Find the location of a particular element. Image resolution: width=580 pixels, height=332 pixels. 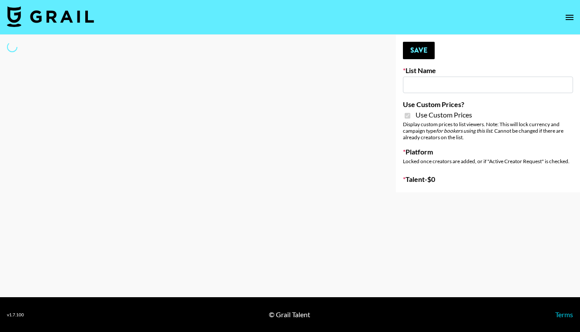

button: Save is located at coordinates (418, 50).